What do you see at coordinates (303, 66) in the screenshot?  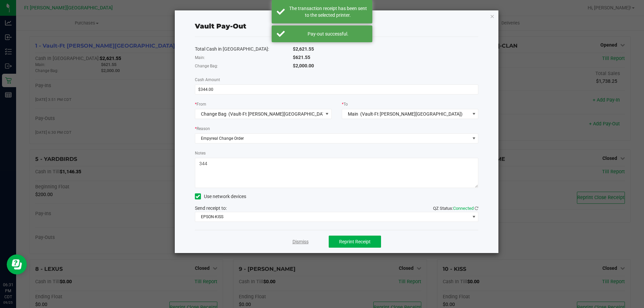 I see `span: $2,000.00` at bounding box center [303, 66].